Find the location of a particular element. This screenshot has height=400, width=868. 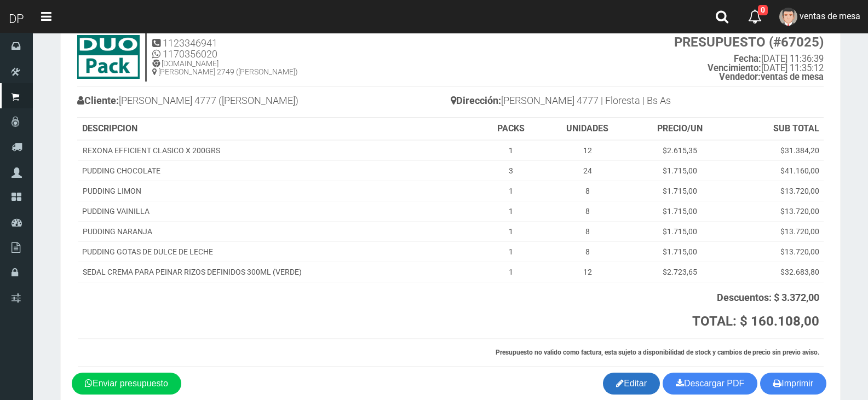

a: Enviar presupuesto is located at coordinates (126, 383).